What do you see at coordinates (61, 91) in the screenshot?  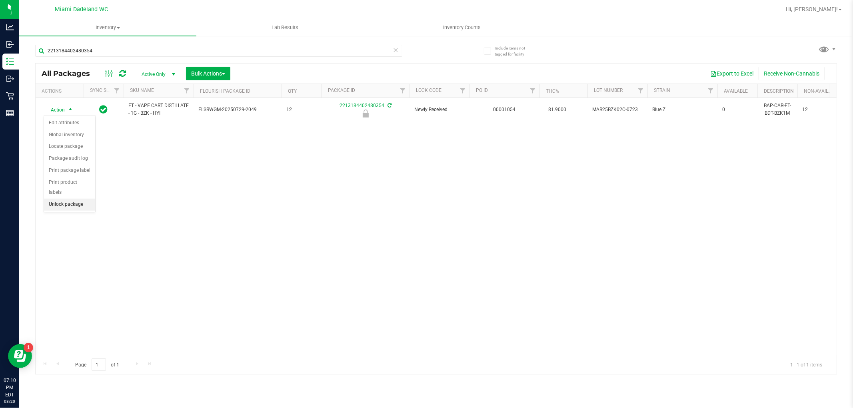 I see `div: Actions` at bounding box center [61, 91].